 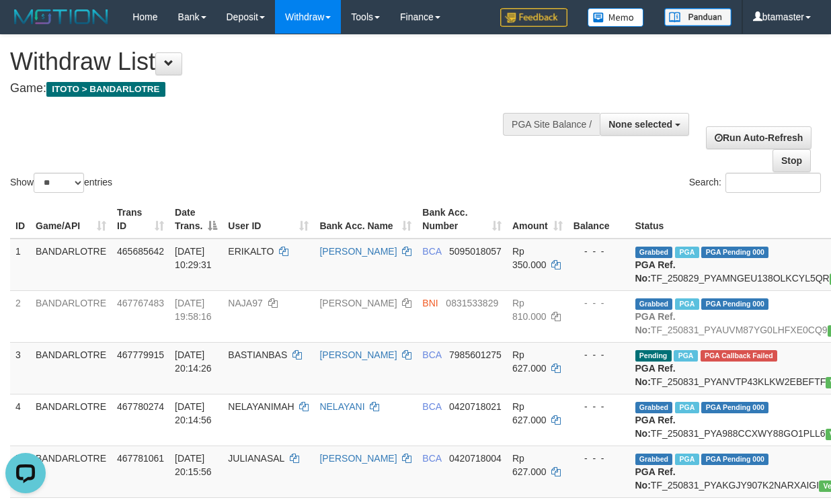 I want to click on h4: Game:, so click(x=275, y=89).